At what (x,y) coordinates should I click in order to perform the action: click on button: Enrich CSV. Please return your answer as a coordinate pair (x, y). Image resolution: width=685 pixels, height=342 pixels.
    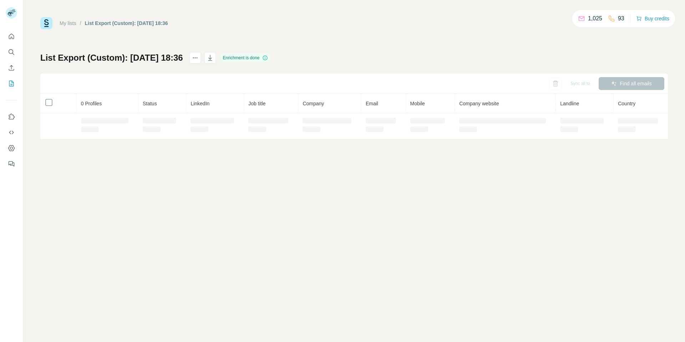
    Looking at the image, I should click on (11, 68).